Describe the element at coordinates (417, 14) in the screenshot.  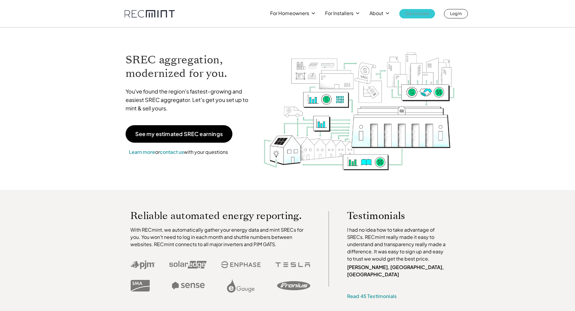
I see `a: Get Started` at that location.